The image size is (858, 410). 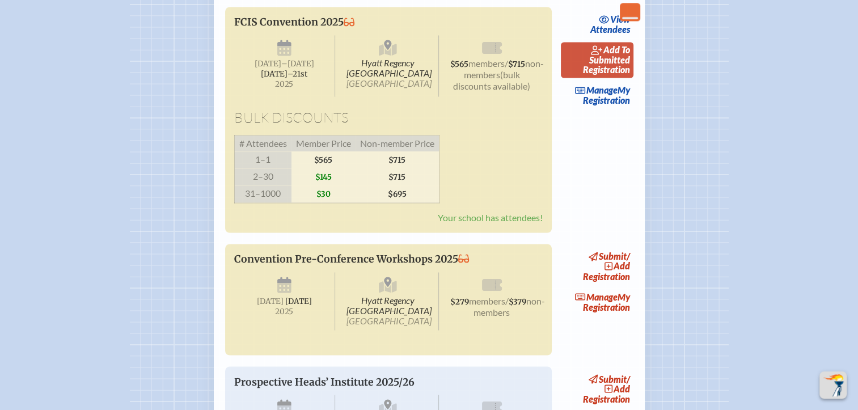 I want to click on a: add to submittedRegistration, so click(x=597, y=60).